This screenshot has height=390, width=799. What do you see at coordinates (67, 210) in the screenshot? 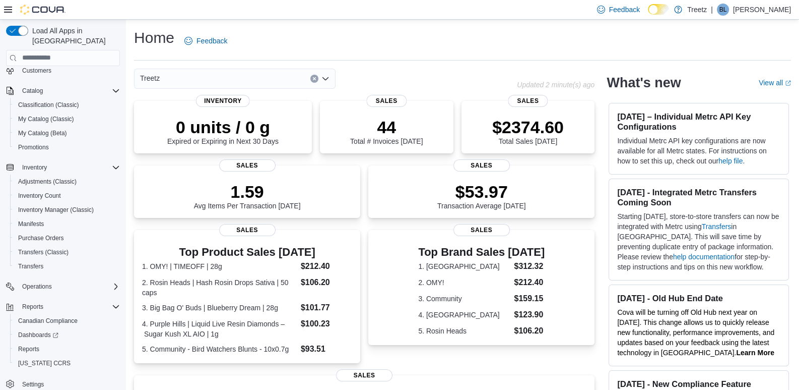
I see `button: Inventory Manager (Classic)` at bounding box center [67, 210].